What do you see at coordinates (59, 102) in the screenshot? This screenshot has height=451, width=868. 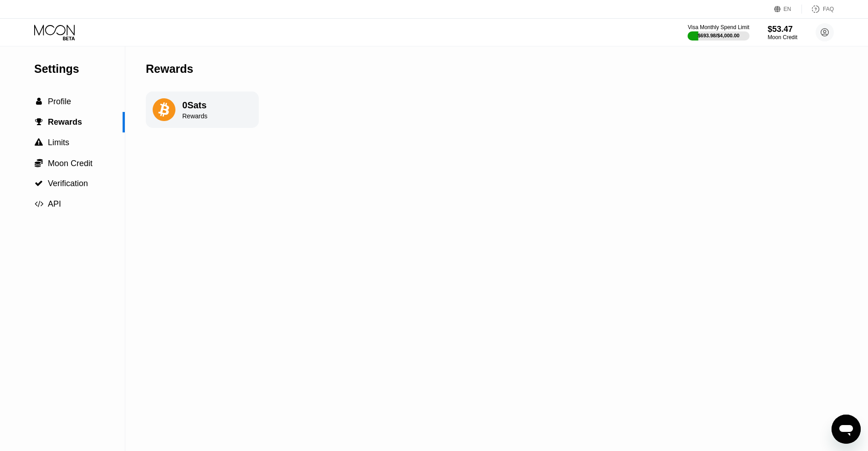 I see `span: Profile` at bounding box center [59, 102].